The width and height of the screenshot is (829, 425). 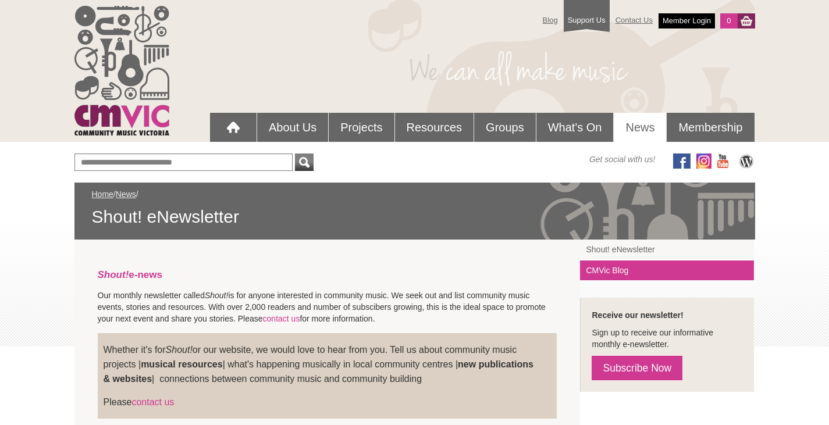 What do you see at coordinates (327, 402) in the screenshot?
I see `p: Please` at bounding box center [327, 402].